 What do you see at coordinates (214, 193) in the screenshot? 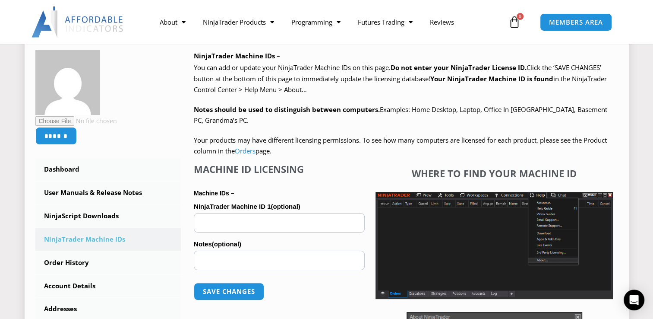
I see `strong: Machine IDs –` at bounding box center [214, 193].